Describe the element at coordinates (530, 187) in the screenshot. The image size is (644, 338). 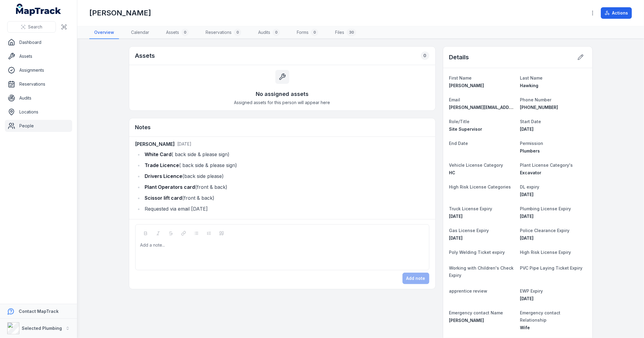
I see `span: DL expiry` at that location.